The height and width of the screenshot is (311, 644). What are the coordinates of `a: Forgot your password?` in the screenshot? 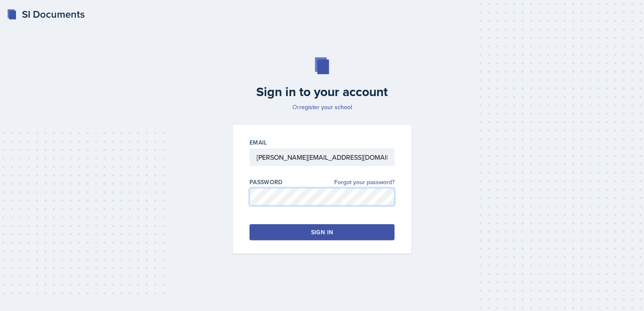 It's located at (364, 182).